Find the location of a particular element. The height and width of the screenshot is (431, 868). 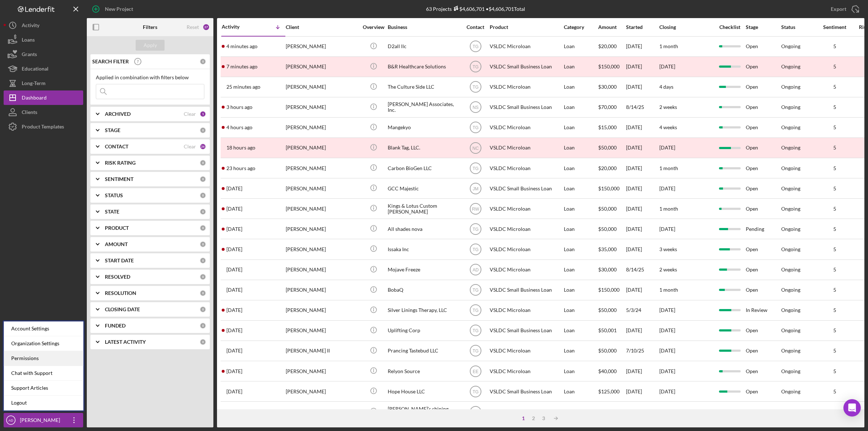

a: Loans is located at coordinates (43, 40).